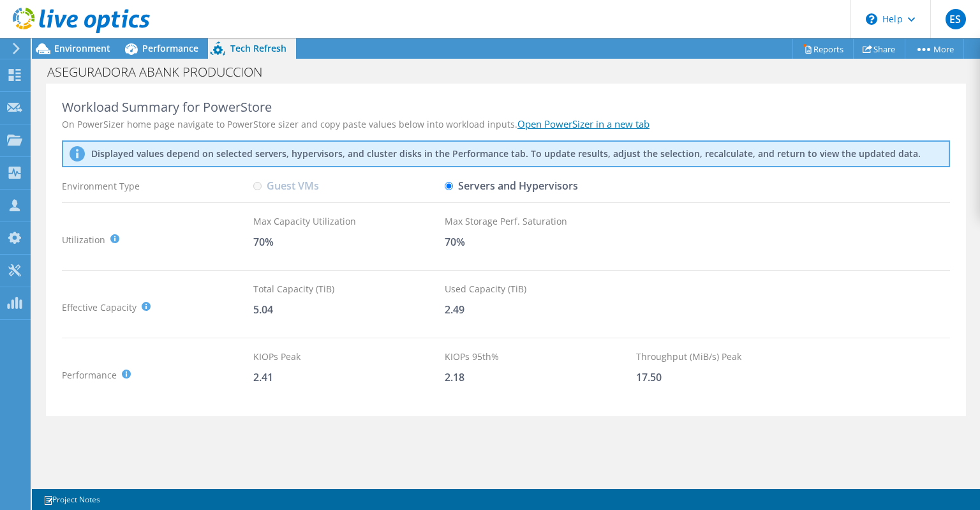  I want to click on div: Workload Summary for PowerStore, so click(506, 107).